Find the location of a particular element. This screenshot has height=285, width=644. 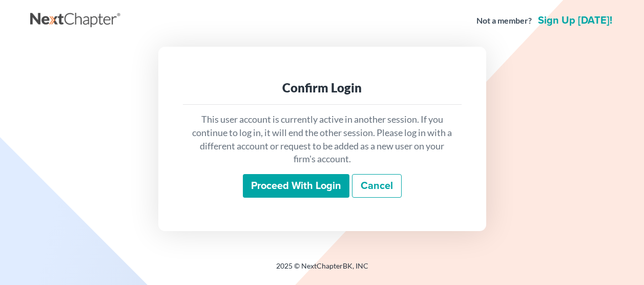

a: Cancel is located at coordinates (377, 186).